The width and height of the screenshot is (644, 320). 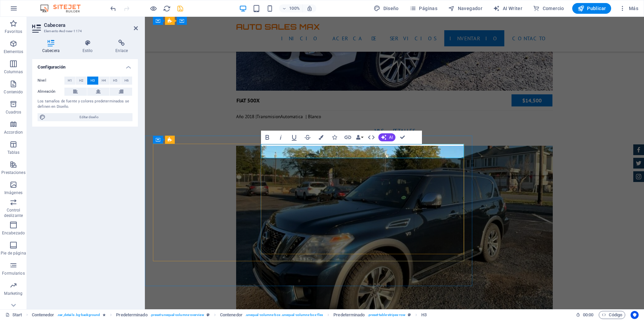 I want to click on i: Al redimensionar, ajustar el nivel de zoom automáticamente para ajustarse al dispositivo elegido., so click(x=310, y=9).